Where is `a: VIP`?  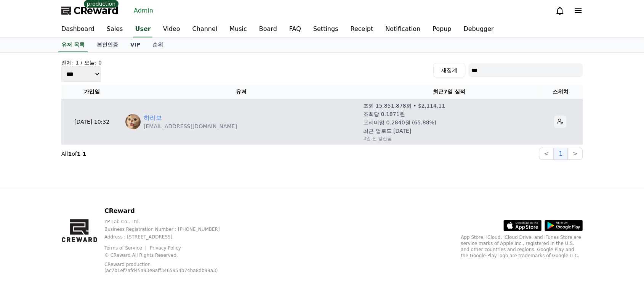
a: VIP is located at coordinates (135, 45).